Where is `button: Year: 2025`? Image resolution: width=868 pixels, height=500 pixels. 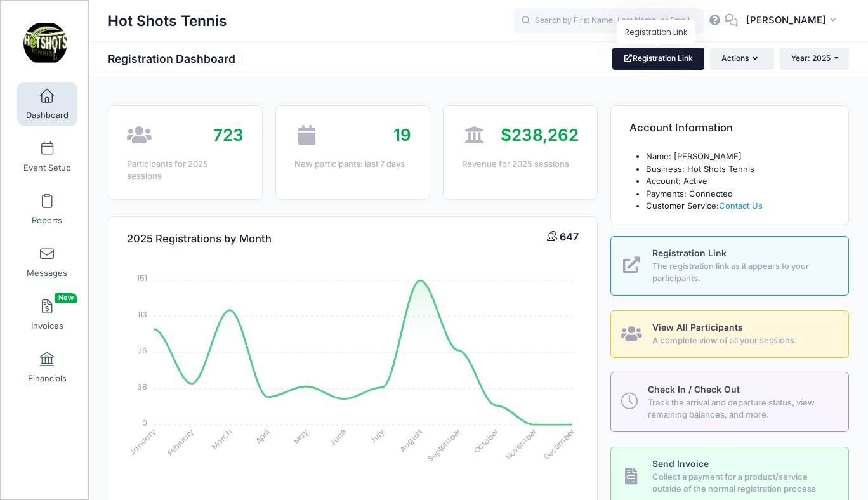 button: Year: 2025 is located at coordinates (814, 58).